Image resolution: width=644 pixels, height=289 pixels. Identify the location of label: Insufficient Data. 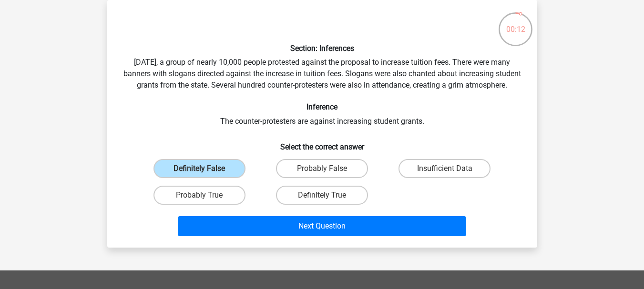
(444, 169).